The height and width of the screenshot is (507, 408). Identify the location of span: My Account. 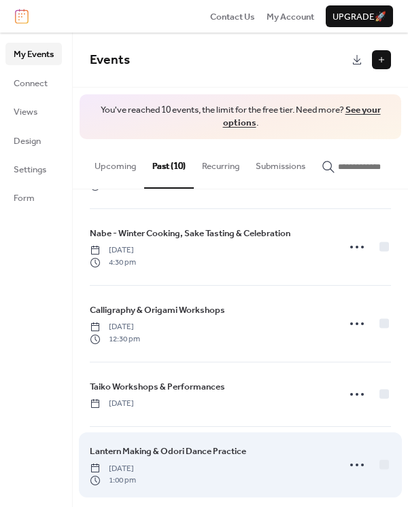
(290, 17).